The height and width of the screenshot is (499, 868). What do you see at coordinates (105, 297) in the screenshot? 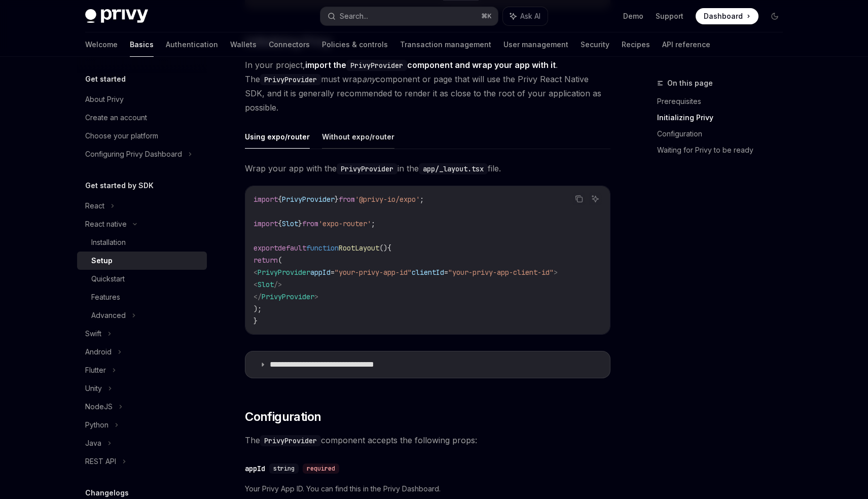
I see `div: Features` at bounding box center [105, 297].